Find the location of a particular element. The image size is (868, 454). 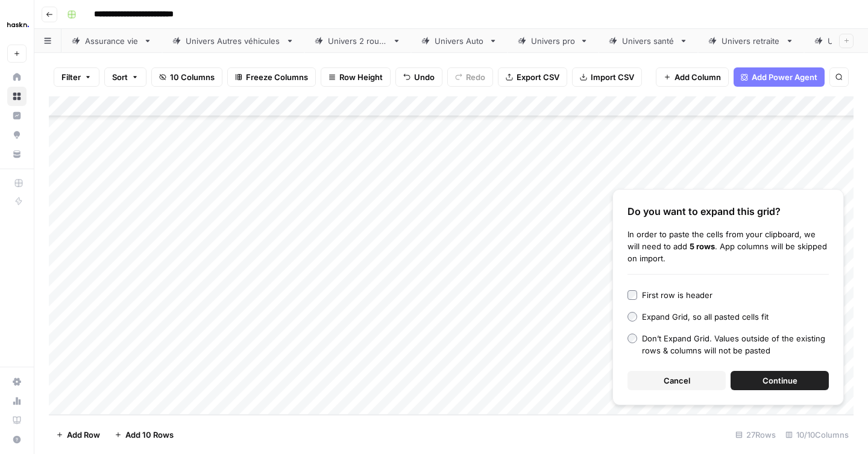

a: Browse is located at coordinates (17, 97).